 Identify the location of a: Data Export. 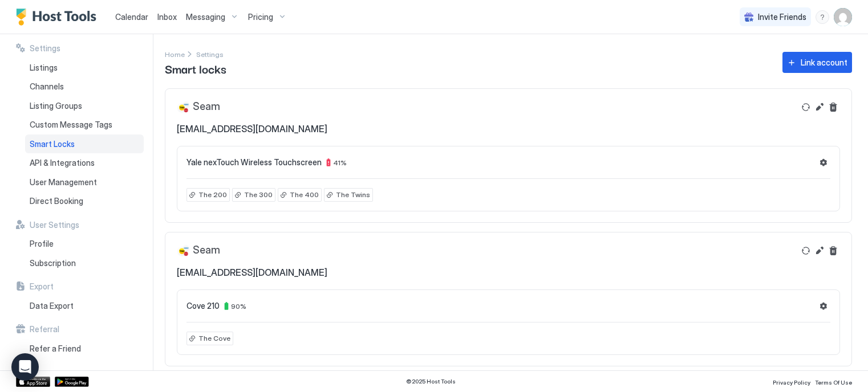
(85, 306).